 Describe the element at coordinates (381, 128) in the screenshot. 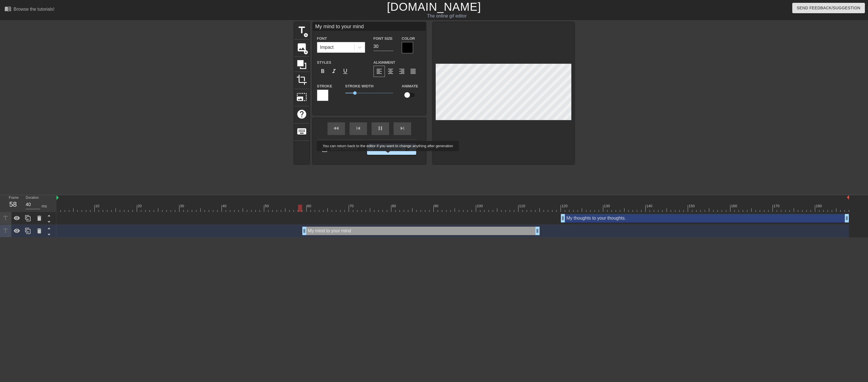

I see `span: pause` at that location.